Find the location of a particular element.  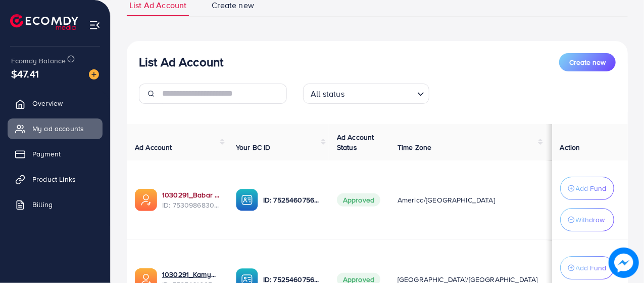

img: menu is located at coordinates (95, 25).